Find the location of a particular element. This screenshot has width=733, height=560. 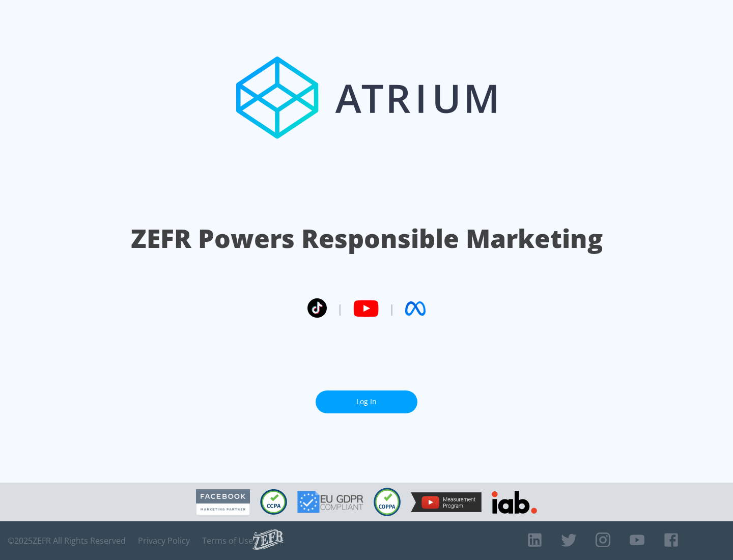

a: Privacy Policy is located at coordinates (164, 541).